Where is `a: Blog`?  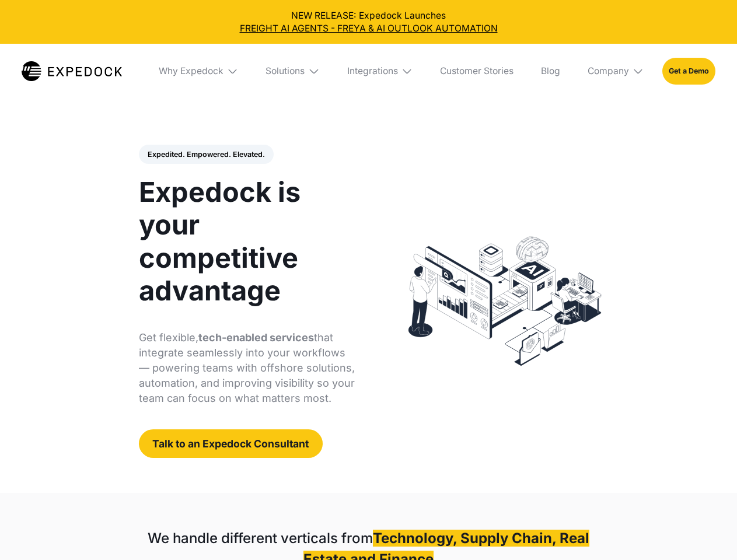 a: Blog is located at coordinates (550, 71).